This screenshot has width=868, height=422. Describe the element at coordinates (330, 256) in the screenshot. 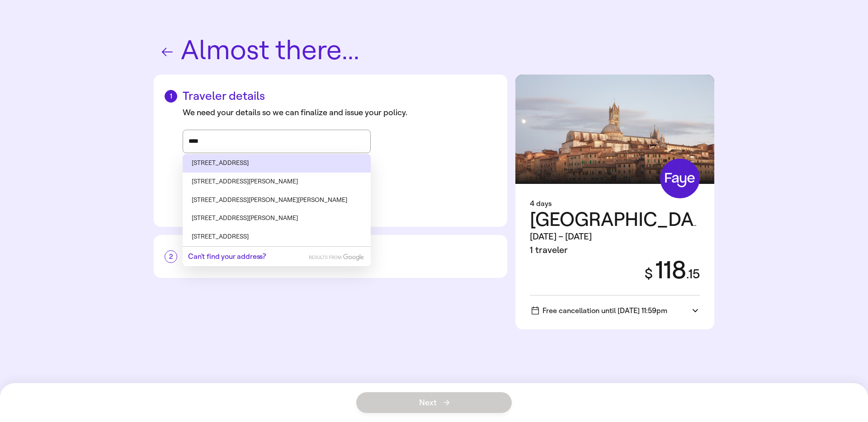

I see `h2: Payment details` at that location.